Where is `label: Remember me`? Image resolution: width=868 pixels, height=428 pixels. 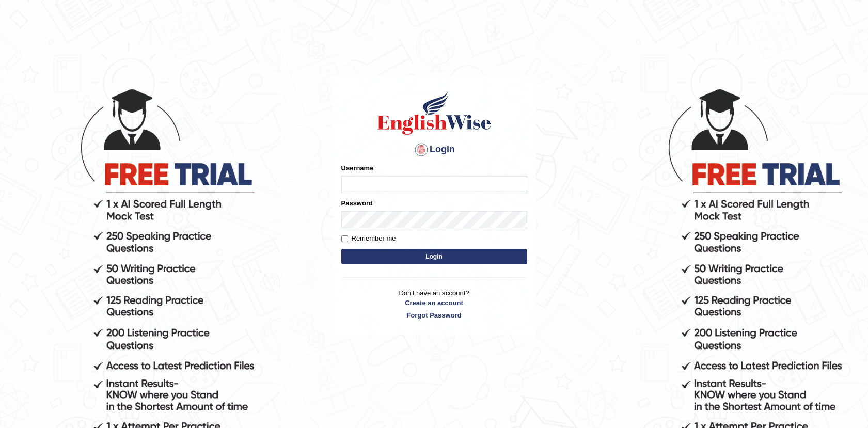 label: Remember me is located at coordinates (369, 239).